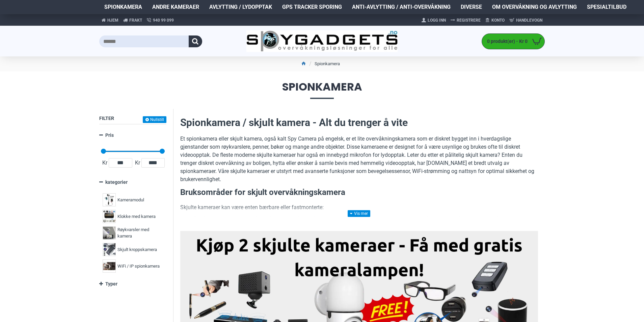  I want to click on span: 940 99 099, so click(163, 20).